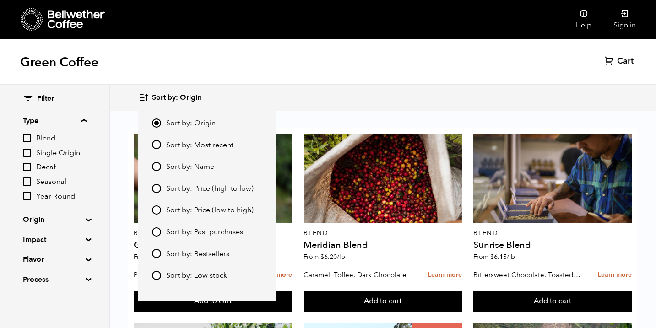 This screenshot has width=656, height=328. What do you see at coordinates (61, 139) in the screenshot?
I see `span: Blend` at bounding box center [61, 139].